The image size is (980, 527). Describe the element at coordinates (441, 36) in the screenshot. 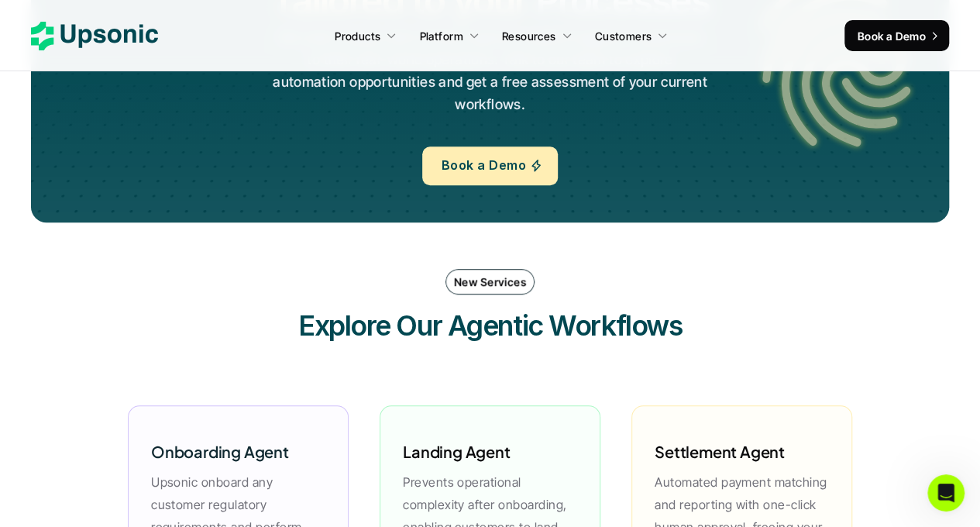

I see `p: Platform` at that location.